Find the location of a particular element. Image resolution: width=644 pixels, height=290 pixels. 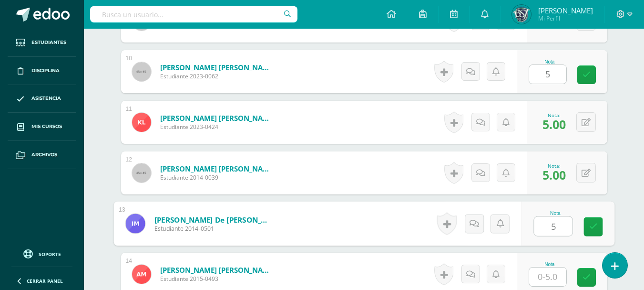

a: Estudiantes is located at coordinates (42, 42).